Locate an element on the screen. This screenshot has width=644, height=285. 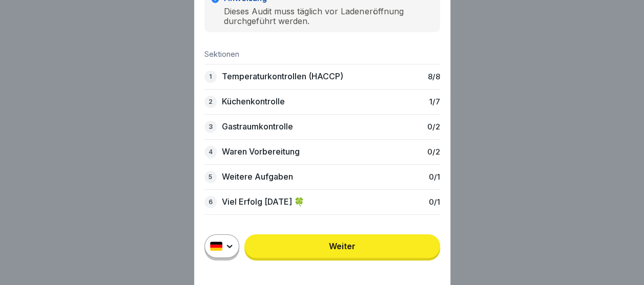
a: Weiter is located at coordinates (342, 246).